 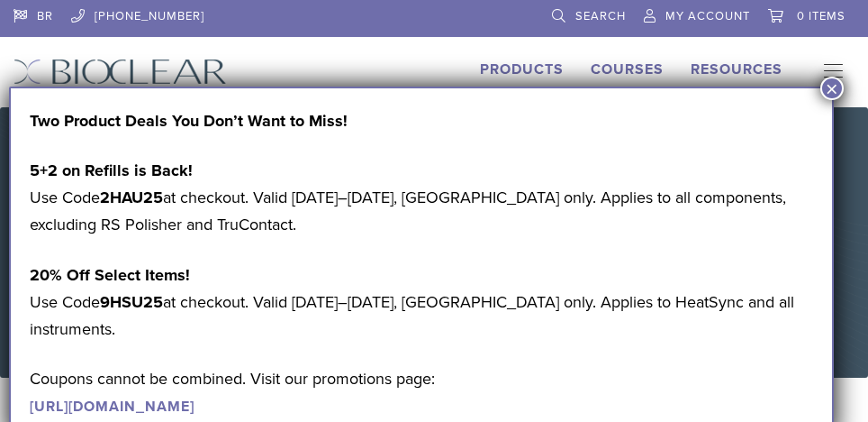 What do you see at coordinates (737, 69) in the screenshot?
I see `a: Resources` at bounding box center [737, 69].